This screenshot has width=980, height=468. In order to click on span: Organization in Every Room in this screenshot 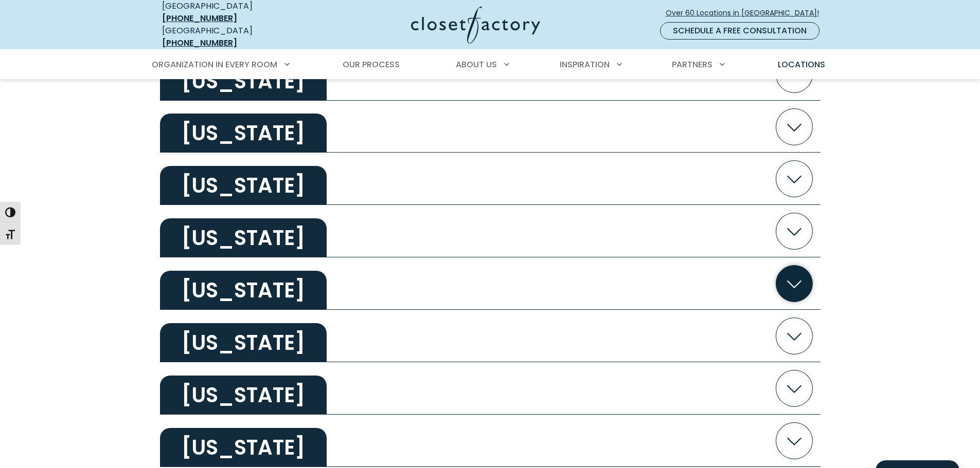, I will do `click(215, 65)`.